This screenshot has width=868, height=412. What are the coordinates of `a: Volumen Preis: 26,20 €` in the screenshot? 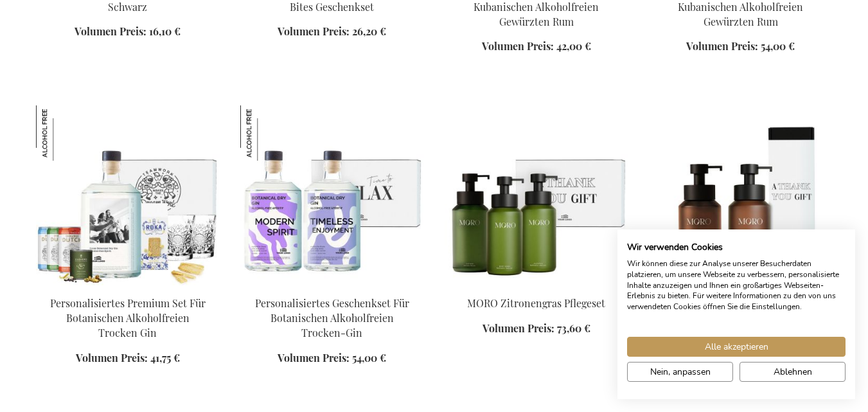 It's located at (331, 31).